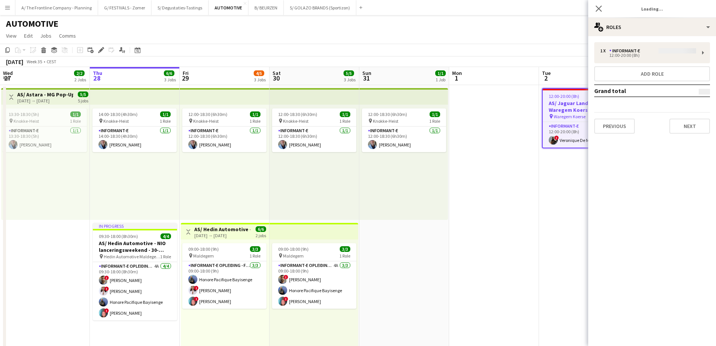  I want to click on div: 09:00-18:00 (9h)3/3 Maldegem1 RoleInformant-e Opleiding - Formation3/309:00-18:00 (9h)Honore Paci..., so click(224, 276).